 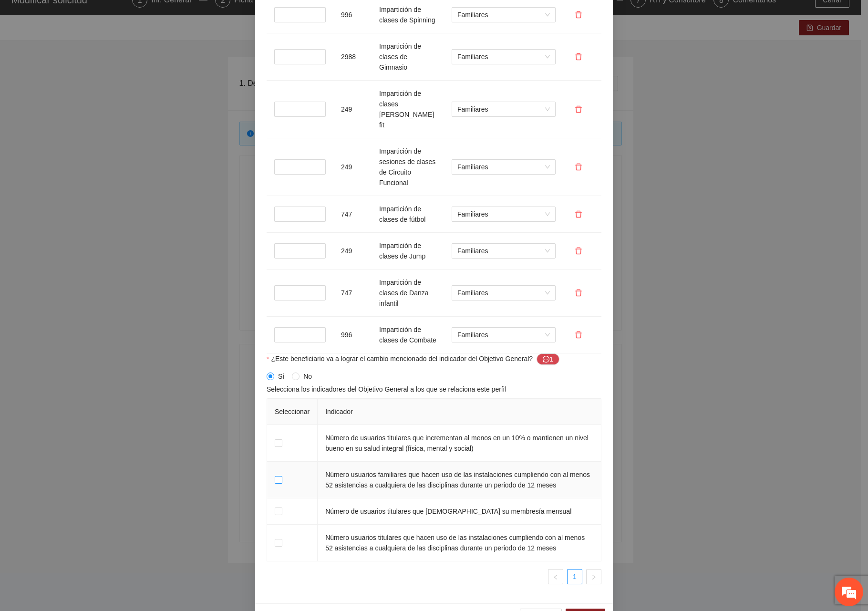 I want to click on th: Seleccionar, so click(x=292, y=411).